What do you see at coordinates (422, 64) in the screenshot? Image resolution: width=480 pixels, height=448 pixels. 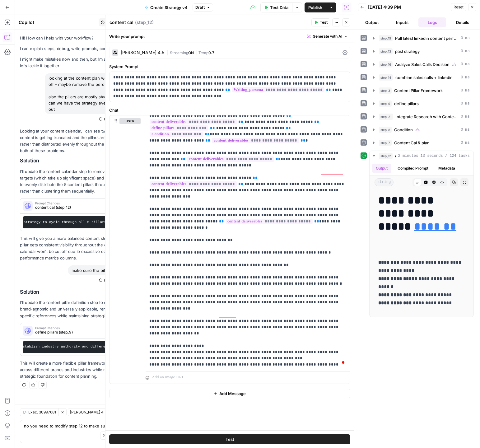 I see `span: Analyze Sales Calls Decision` at bounding box center [422, 64].